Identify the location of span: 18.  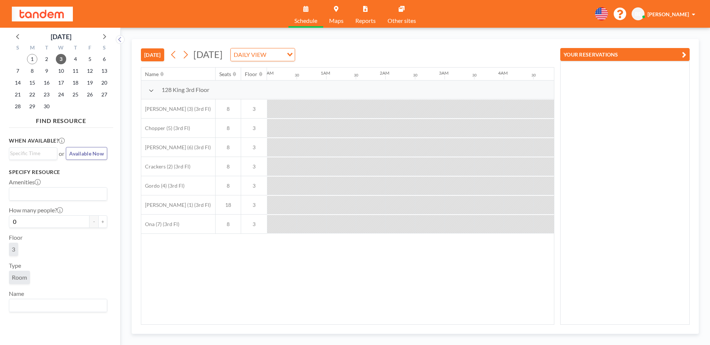
(228, 205).